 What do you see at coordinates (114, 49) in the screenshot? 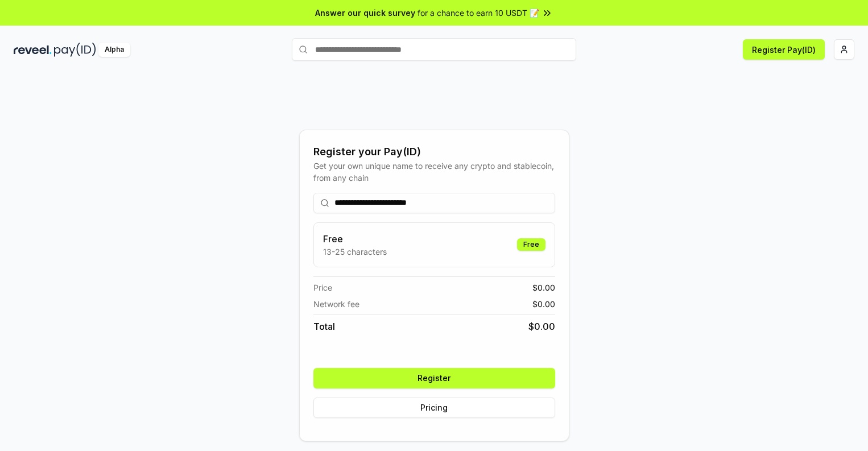
I see `div: Alpha` at bounding box center [114, 49].